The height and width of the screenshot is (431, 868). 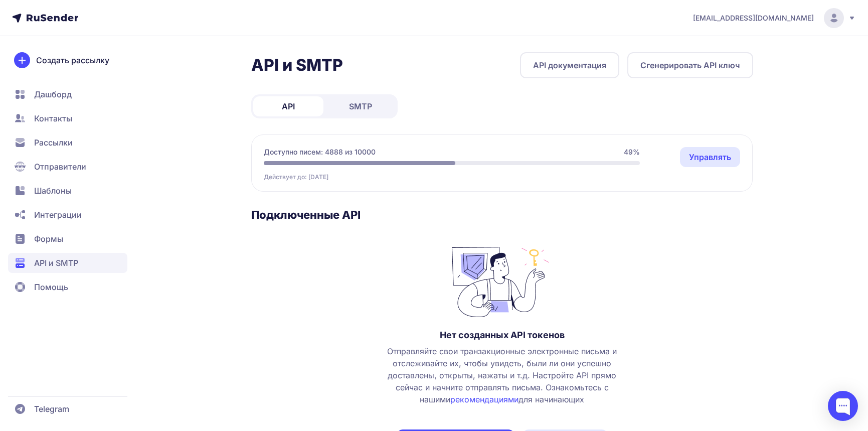 What do you see at coordinates (288, 106) in the screenshot?
I see `span: API` at bounding box center [288, 106].